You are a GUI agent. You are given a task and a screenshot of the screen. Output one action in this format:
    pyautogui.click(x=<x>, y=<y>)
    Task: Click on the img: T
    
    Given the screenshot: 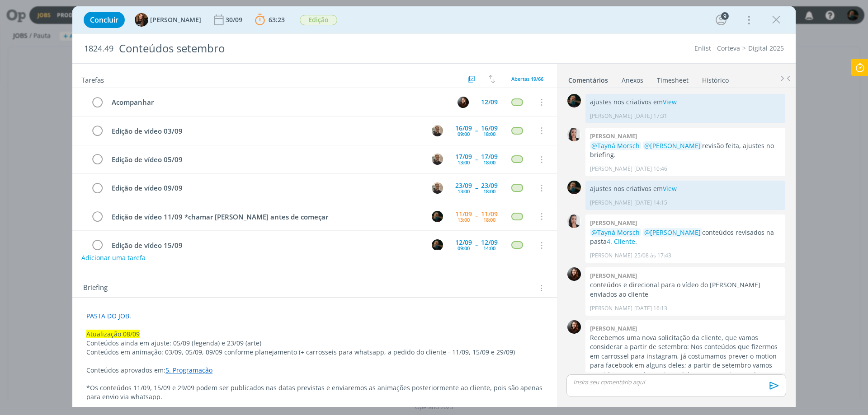 What is the action you would take?
    pyautogui.click(x=142, y=20)
    